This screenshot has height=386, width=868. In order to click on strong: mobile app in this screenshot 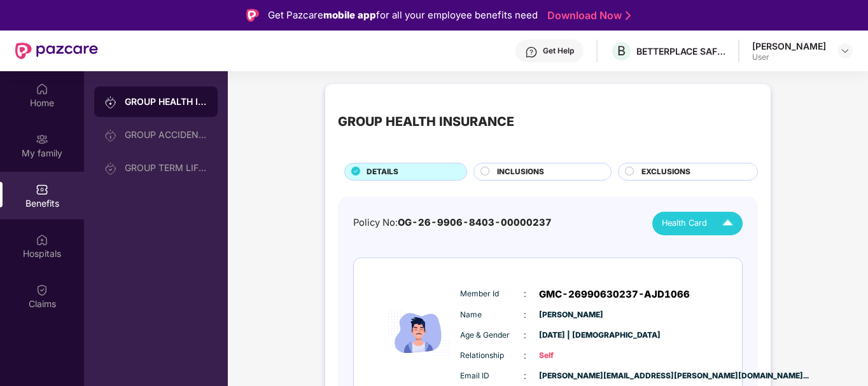, I will do `click(349, 15)`.